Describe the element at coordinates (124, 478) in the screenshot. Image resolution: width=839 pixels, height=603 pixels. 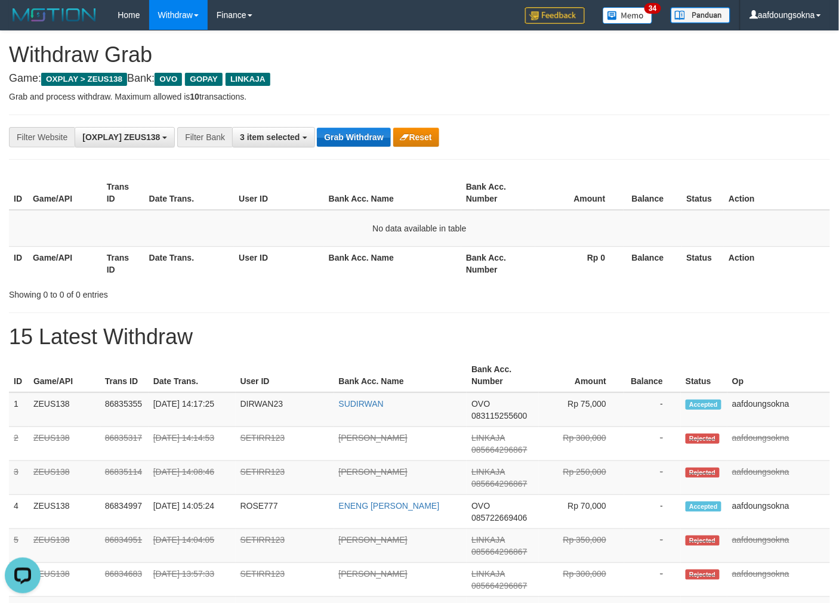
I see `td: 86835114` at that location.